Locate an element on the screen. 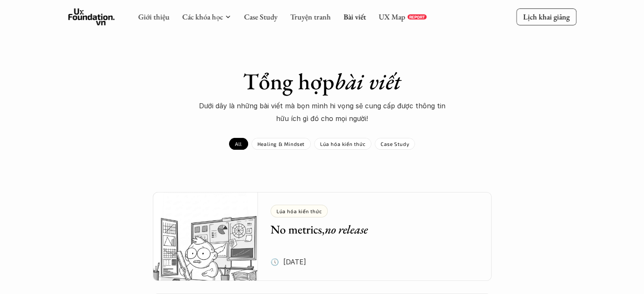 The width and height of the screenshot is (644, 294). a: UX Map is located at coordinates (392, 16).